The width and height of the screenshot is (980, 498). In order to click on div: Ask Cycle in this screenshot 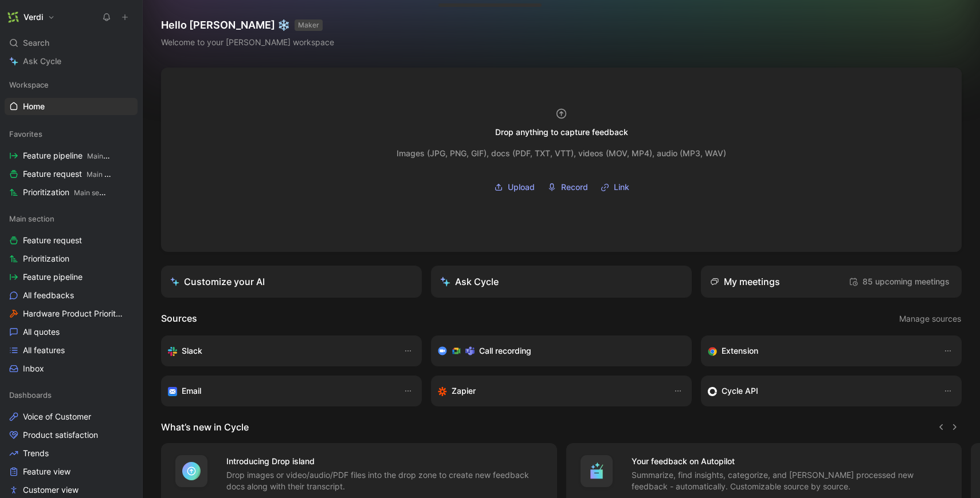, I will do `click(469, 282)`.